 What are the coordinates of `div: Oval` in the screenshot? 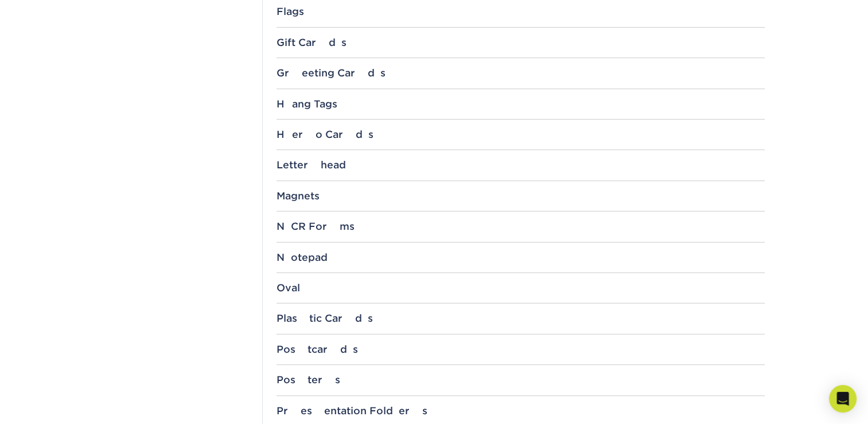 It's located at (520, 288).